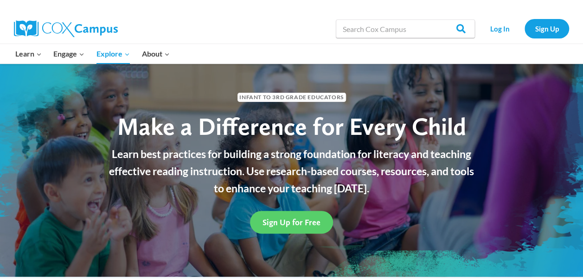  Describe the element at coordinates (156, 54) in the screenshot. I see `button: Child menu of About` at that location.